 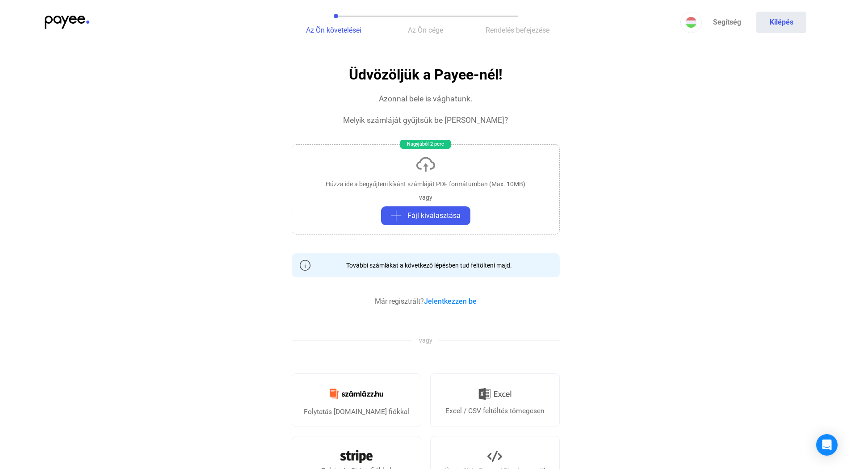 What do you see at coordinates (494, 456) in the screenshot?
I see `img: API` at bounding box center [494, 456].